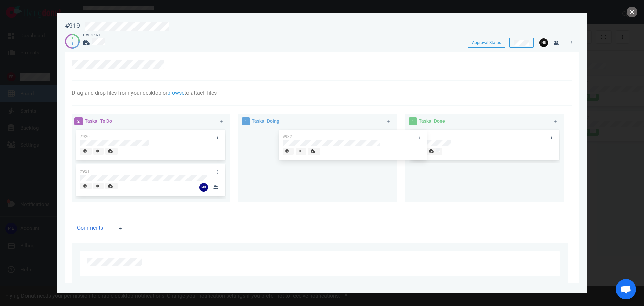 The image size is (644, 306). I want to click on span: Tasks - Done, so click(432, 121).